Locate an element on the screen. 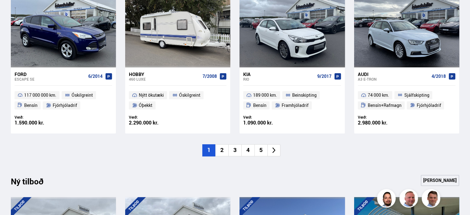 The width and height of the screenshot is (470, 215). span: Óþekkt is located at coordinates (145, 106).